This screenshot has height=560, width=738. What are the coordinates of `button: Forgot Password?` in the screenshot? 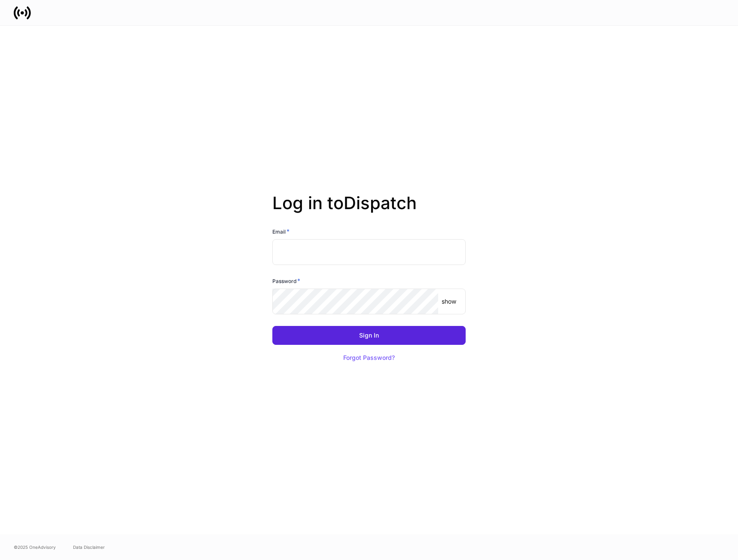 It's located at (369, 357).